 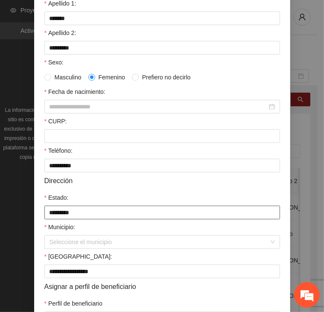 What do you see at coordinates (83, 230) in the screenshot?
I see `textarea: Escriba su mensaje y pulse “Intro”` at bounding box center [83, 230].